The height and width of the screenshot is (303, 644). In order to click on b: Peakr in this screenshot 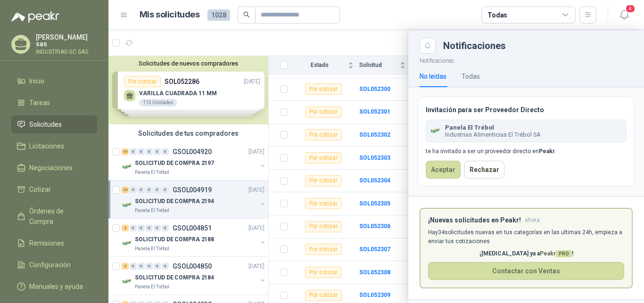, I will do `click(547, 151)`.